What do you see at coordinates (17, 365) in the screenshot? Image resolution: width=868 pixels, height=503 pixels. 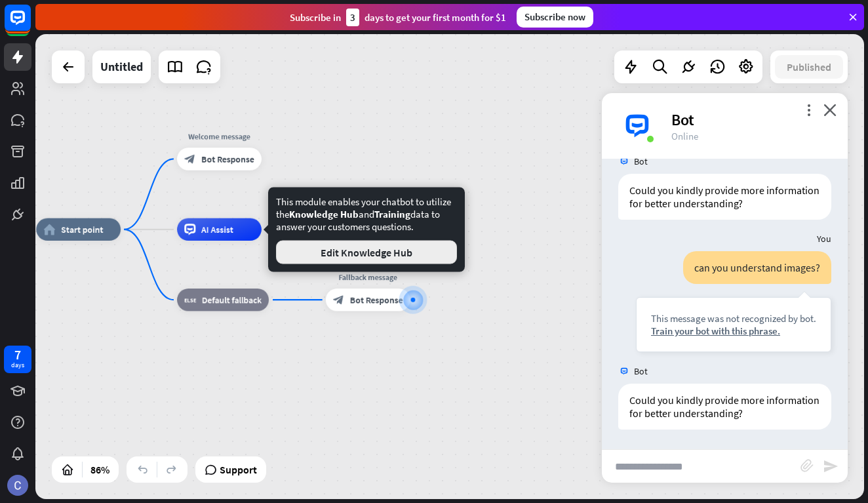 I see `div: days` at bounding box center [17, 365].